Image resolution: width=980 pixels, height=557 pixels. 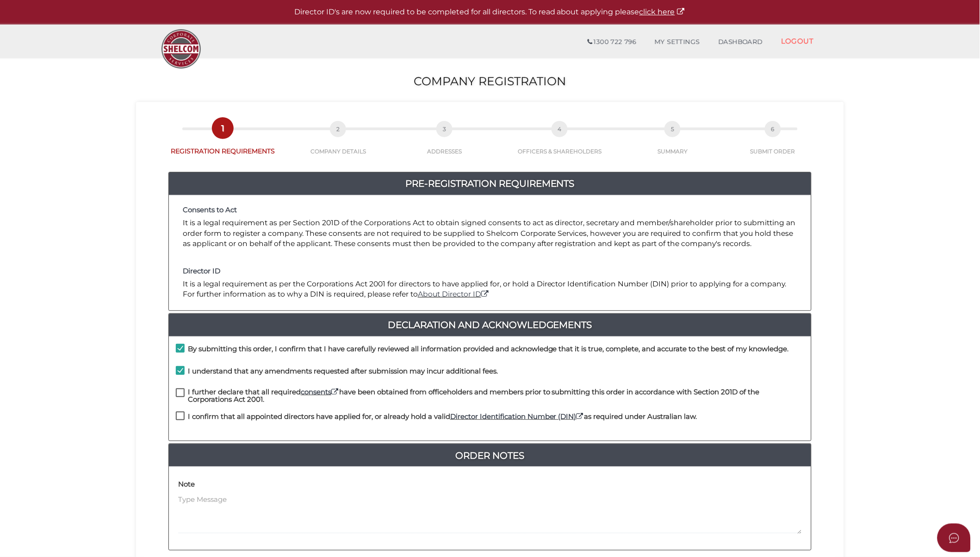 I want to click on span: 1, so click(x=223, y=128).